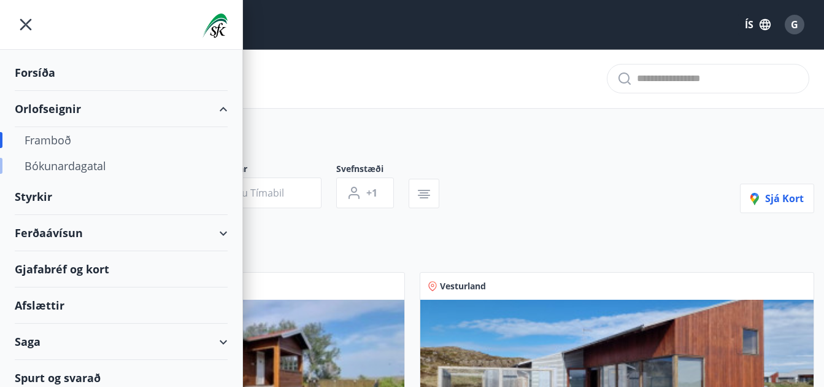 This screenshot has height=387, width=824. I want to click on button: ÍS, so click(758, 25).